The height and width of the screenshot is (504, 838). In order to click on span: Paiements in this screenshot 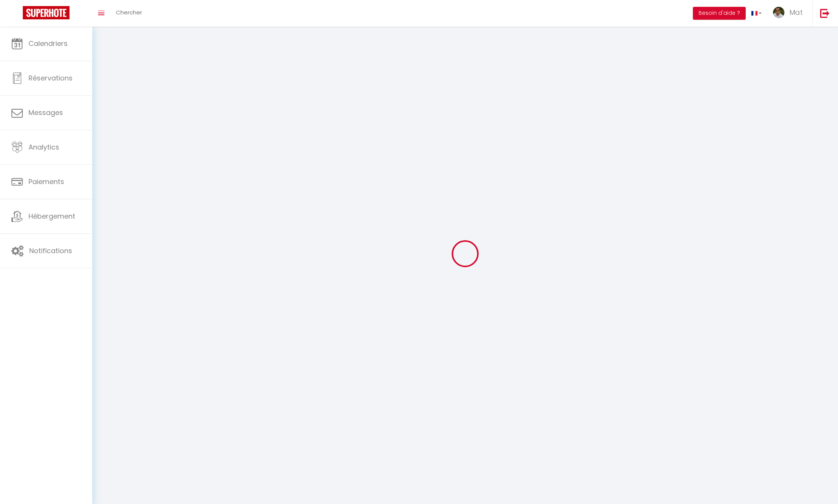, I will do `click(46, 182)`.